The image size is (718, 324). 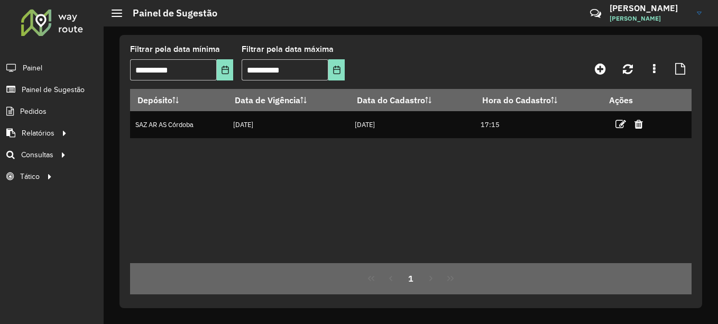 What do you see at coordinates (639, 124) in the screenshot?
I see `a: Excluir` at bounding box center [639, 124].